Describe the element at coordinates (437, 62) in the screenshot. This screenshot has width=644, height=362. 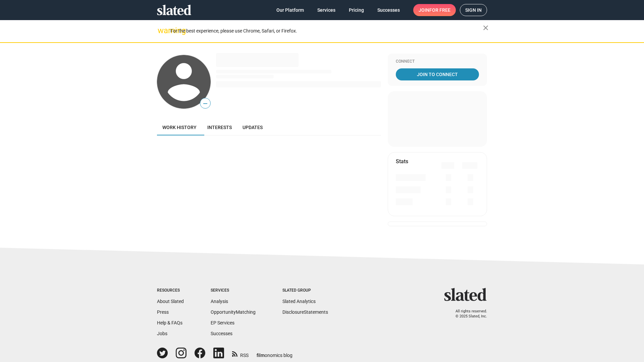
I see `div: Connect` at that location.